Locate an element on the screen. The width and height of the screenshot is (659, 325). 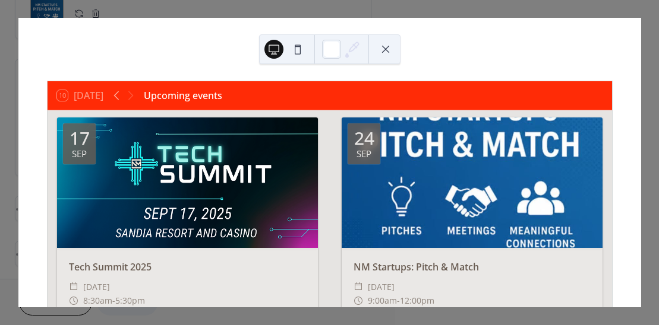
span: 8:30am is located at coordinates (97, 301).